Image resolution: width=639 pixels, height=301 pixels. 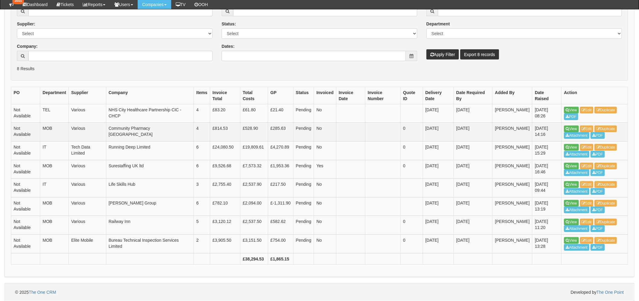 I want to click on td: £83.20, so click(x=225, y=113).